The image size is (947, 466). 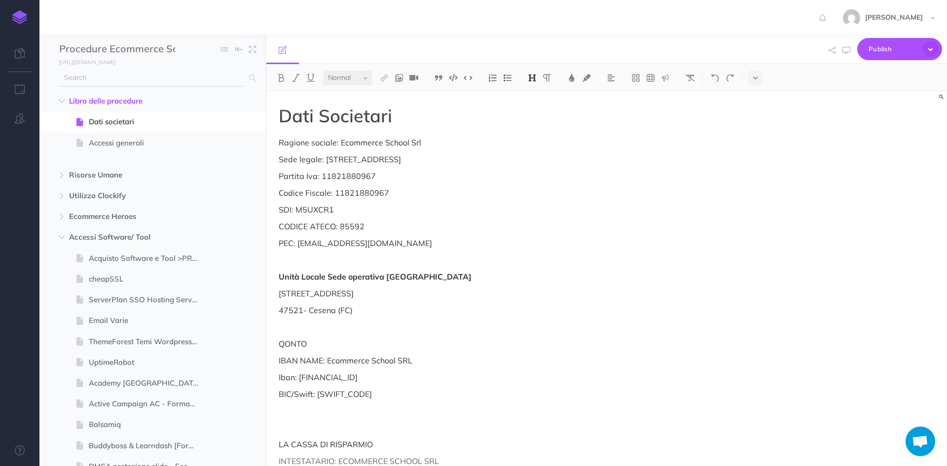 I want to click on span: Accessi generali, so click(x=147, y=143).